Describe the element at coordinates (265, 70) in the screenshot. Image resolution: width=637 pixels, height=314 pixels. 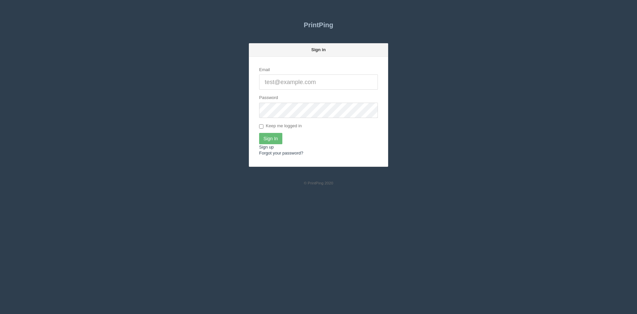
I see `label: Email` at that location.